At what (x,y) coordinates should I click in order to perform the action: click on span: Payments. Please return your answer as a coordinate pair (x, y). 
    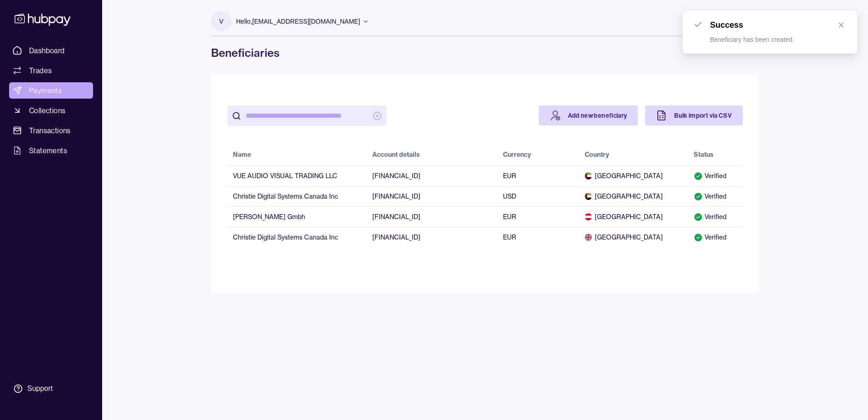
    Looking at the image, I should click on (46, 90).